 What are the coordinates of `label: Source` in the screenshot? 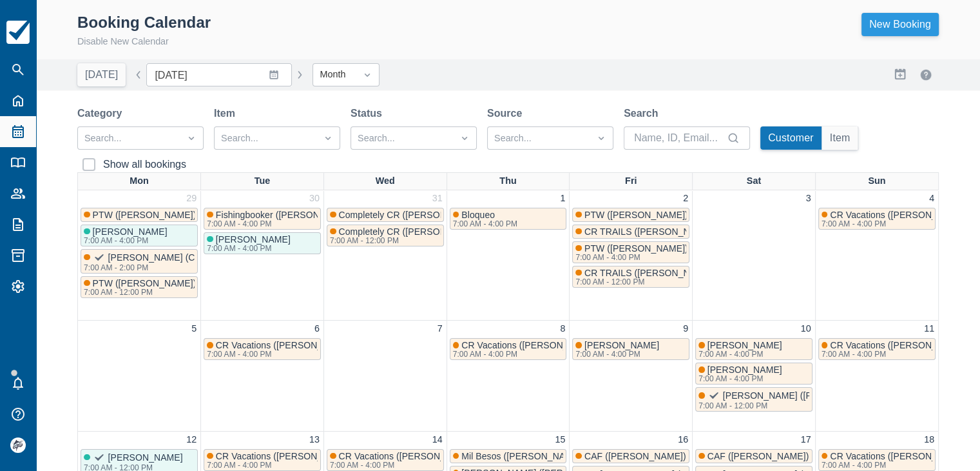 It's located at (506, 113).